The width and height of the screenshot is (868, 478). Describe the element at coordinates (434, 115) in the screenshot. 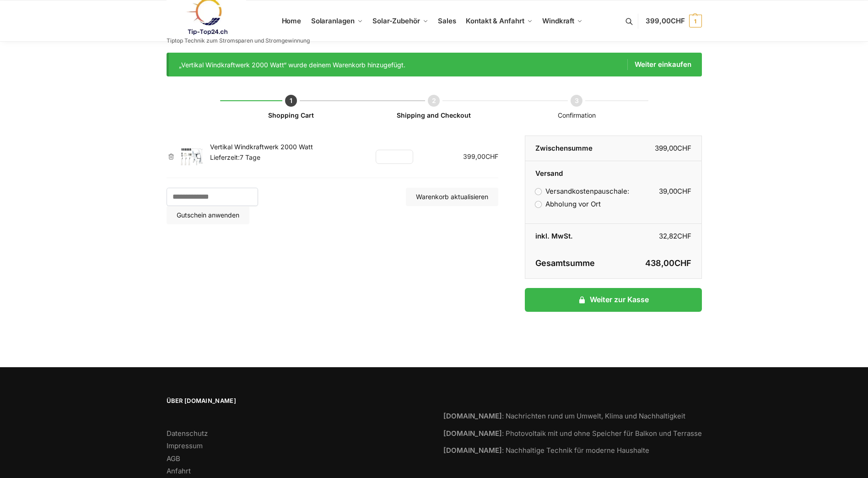

I see `a: Shipping and Checkout` at that location.